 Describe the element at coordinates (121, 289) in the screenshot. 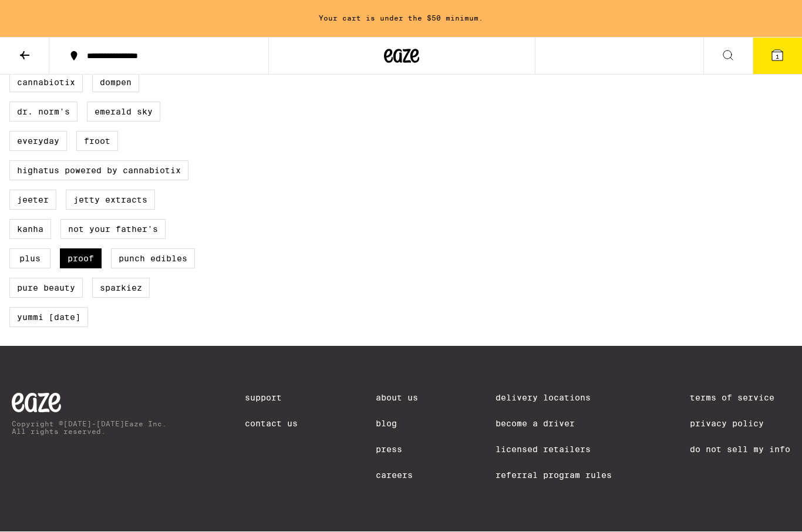

I see `label: Sparkiez` at that location.